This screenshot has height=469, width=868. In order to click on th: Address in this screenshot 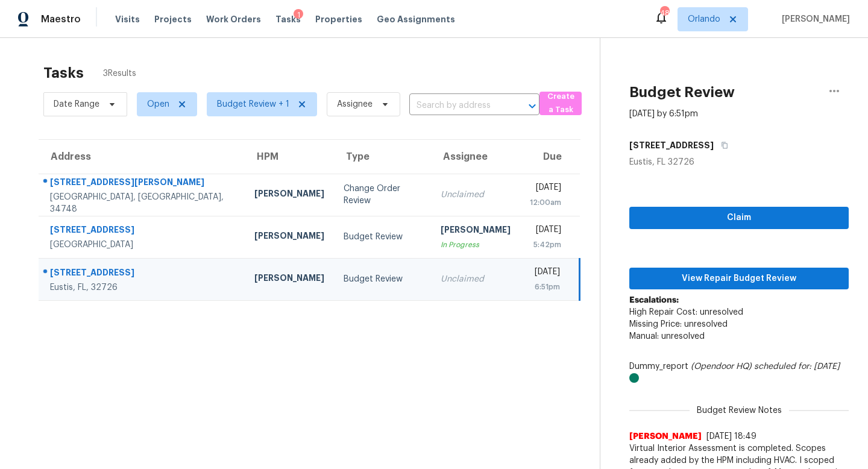, I will do `click(142, 157)`.